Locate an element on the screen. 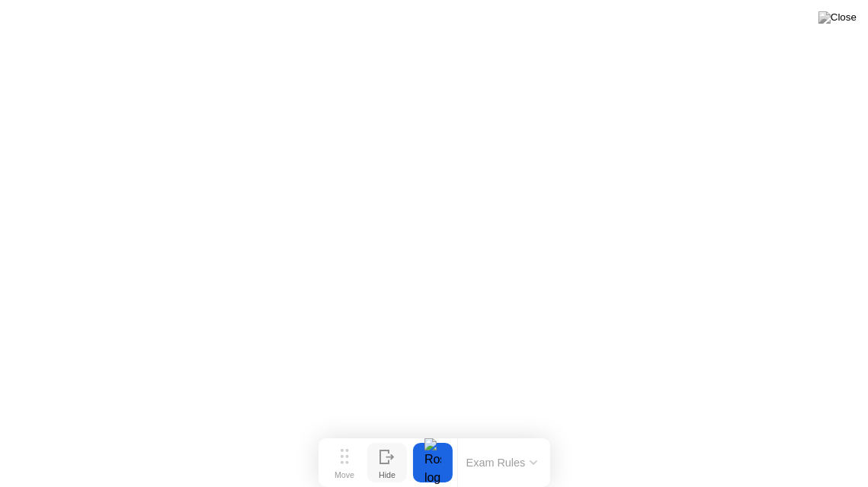 The image size is (868, 487). button: Hide is located at coordinates (387, 462).